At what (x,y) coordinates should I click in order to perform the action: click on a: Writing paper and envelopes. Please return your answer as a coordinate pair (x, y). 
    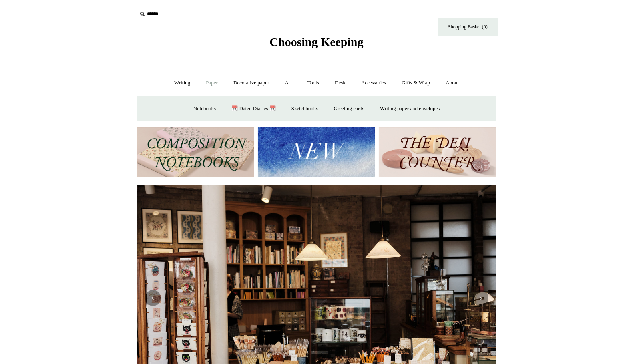
    Looking at the image, I should click on (410, 108).